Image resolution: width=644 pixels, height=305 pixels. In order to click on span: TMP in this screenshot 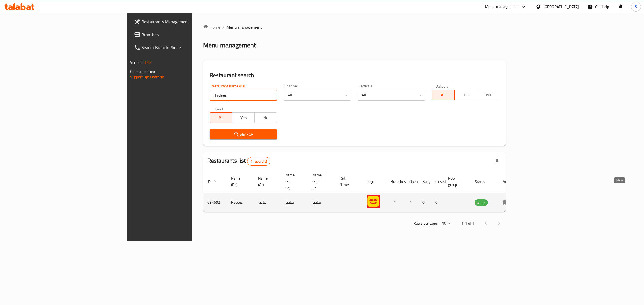, I will do `click(488, 95)`.